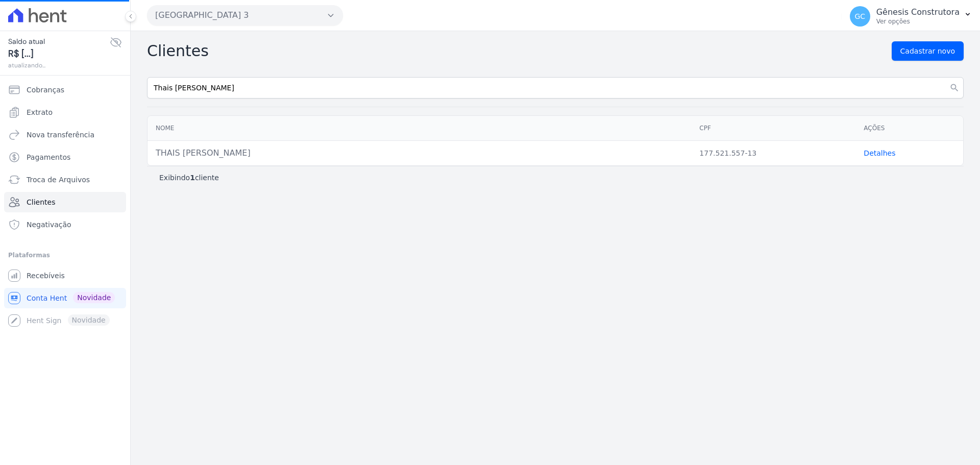 The image size is (980, 465). I want to click on th: Nome, so click(419, 128).